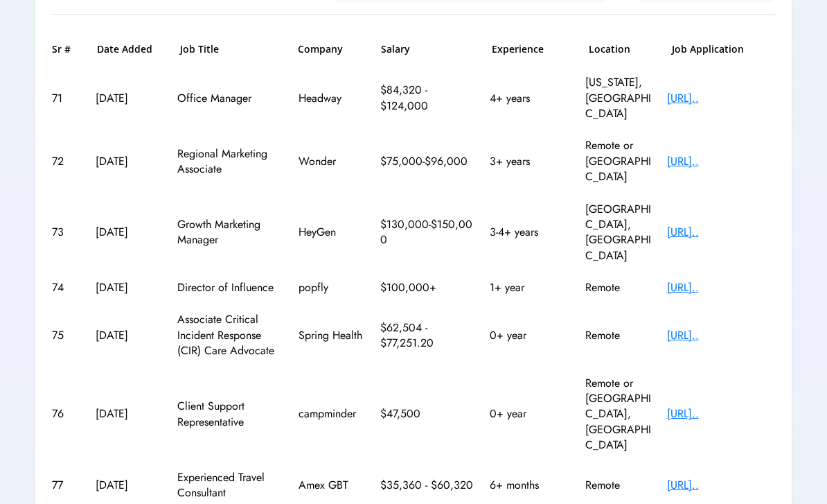 This screenshot has height=504, width=827. What do you see at coordinates (531, 161) in the screenshot?
I see `div: 3+ years` at bounding box center [531, 161].